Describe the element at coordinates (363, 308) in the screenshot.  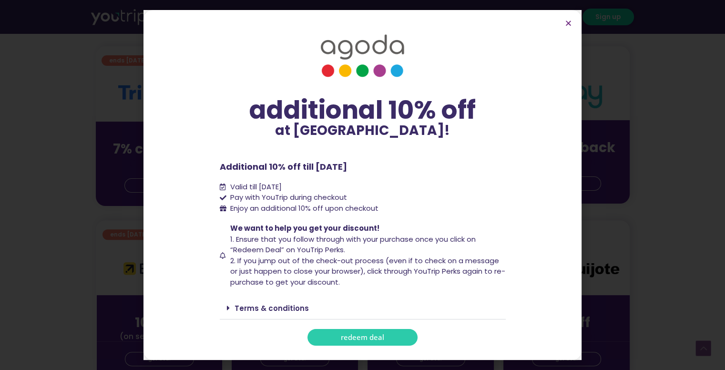
I see `div: Terms & conditions` at that location.